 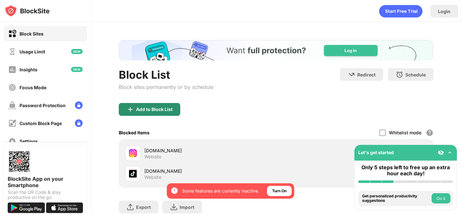 What do you see at coordinates (33, 87) in the screenshot?
I see `div: Focus Mode` at bounding box center [33, 87].